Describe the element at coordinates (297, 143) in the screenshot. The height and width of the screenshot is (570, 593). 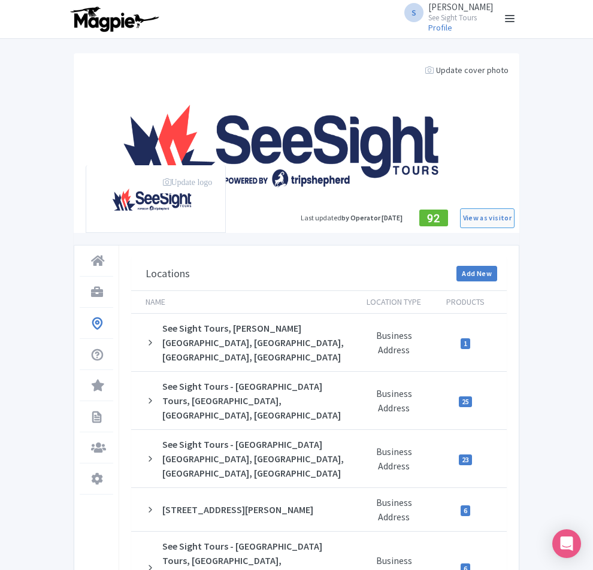
I see `img: o3rheqdogapks3qwwywf.png` at that location.